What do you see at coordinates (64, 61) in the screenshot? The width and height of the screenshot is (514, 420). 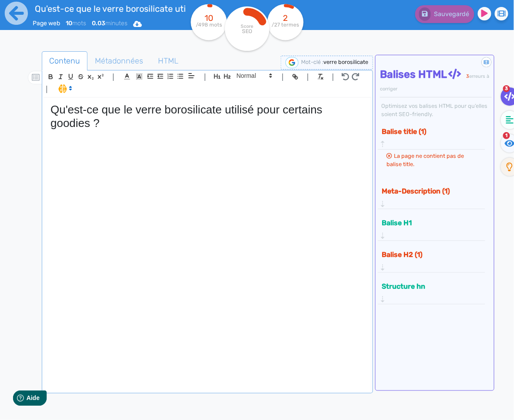 I see `span: Contenu` at bounding box center [64, 61].